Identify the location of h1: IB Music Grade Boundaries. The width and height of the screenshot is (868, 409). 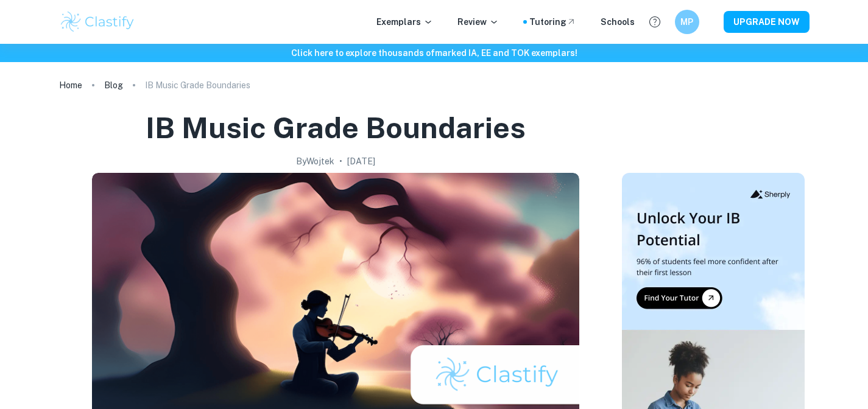
(336, 128).